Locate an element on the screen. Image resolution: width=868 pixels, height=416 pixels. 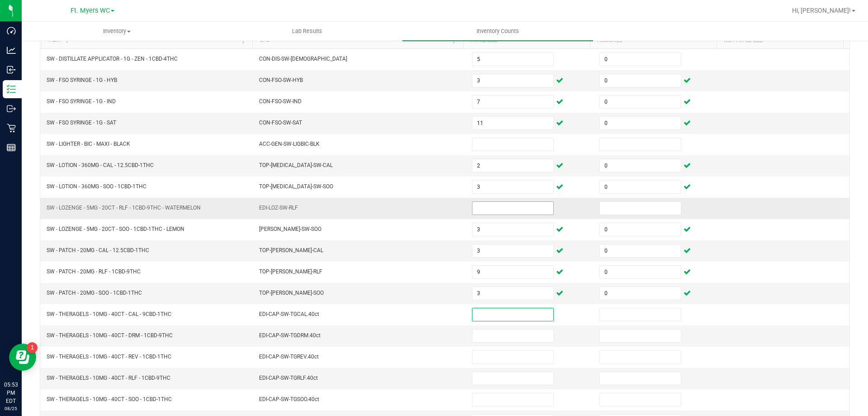
inline-svg: Retail is located at coordinates (11, 128).